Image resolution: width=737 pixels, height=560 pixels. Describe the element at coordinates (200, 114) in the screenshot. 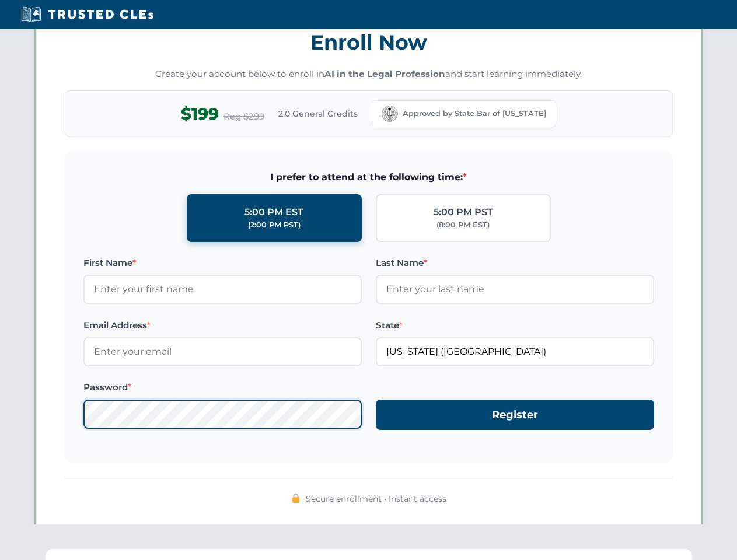

I see `span: $199` at that location.